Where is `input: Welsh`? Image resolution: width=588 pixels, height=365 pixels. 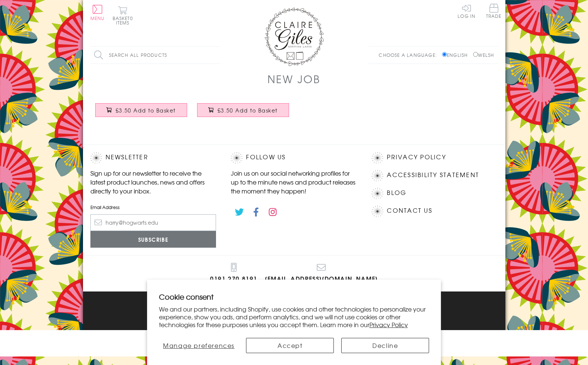 input: Welsh is located at coordinates (475, 54).